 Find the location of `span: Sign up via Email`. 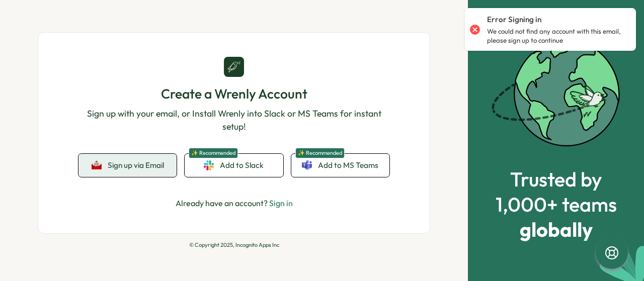

span: Sign up via Email is located at coordinates (136, 165).